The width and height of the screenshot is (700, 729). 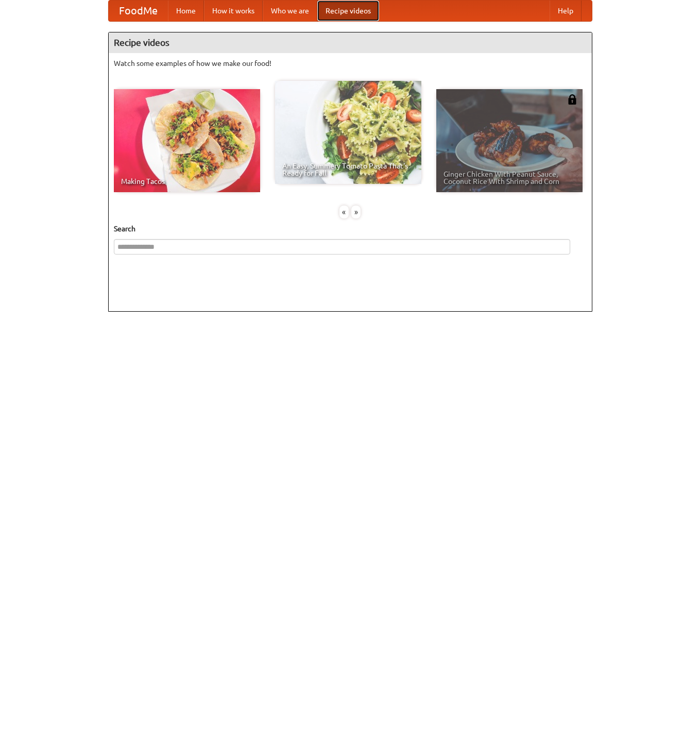 What do you see at coordinates (290, 11) in the screenshot?
I see `a: Who we are` at bounding box center [290, 11].